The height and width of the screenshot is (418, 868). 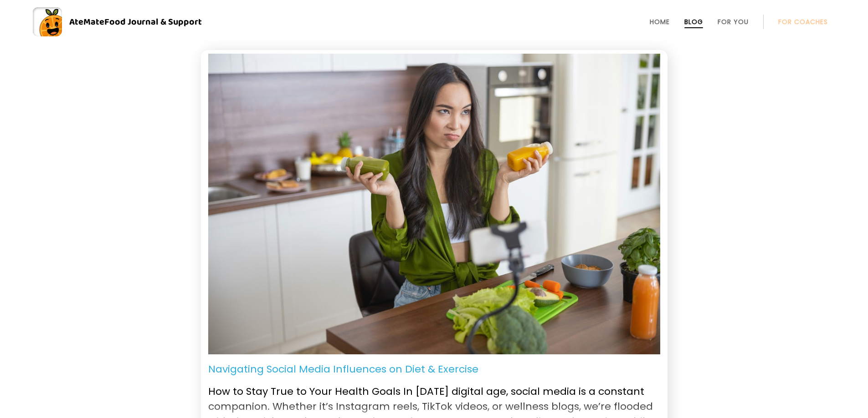 I want to click on div: AteMate, so click(x=132, y=22).